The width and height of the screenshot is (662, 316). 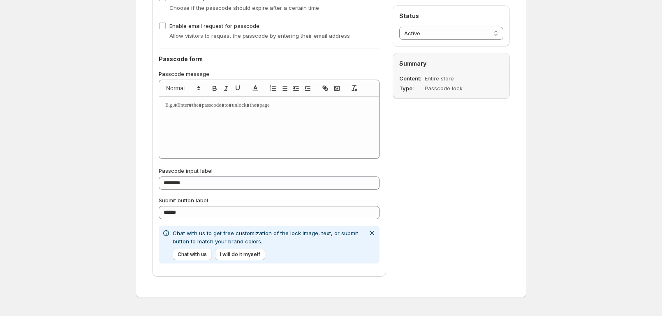 I want to click on dt: Type :, so click(x=411, y=88).